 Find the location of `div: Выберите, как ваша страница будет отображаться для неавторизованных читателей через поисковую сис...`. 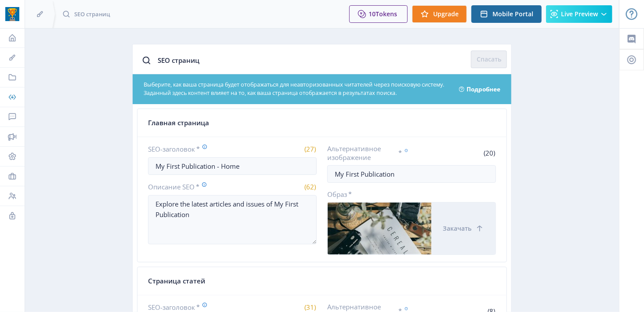

div: Выберите, как ваша страница будет отображаться для неавторизованных читателей через поисковую сис... is located at coordinates (296, 89).